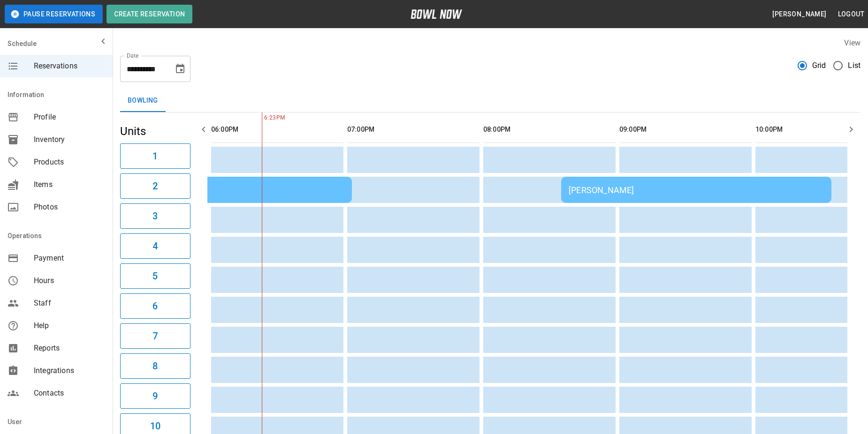 Image resolution: width=868 pixels, height=434 pixels. I want to click on h5: Units, so click(155, 131).